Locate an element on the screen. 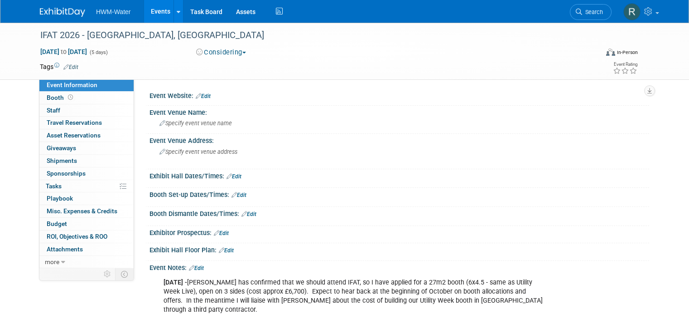 The height and width of the screenshot is (319, 689). span: Giveaways is located at coordinates (61, 148).